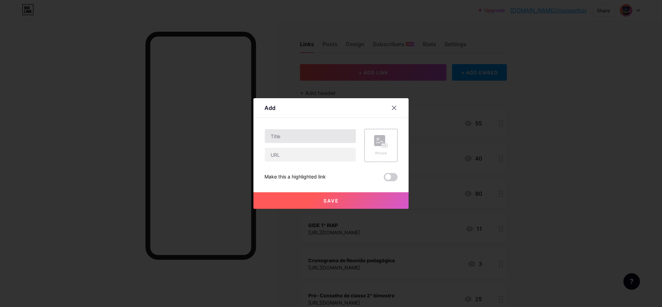 Image resolution: width=662 pixels, height=307 pixels. Describe the element at coordinates (270, 108) in the screenshot. I see `div: Add` at that location.